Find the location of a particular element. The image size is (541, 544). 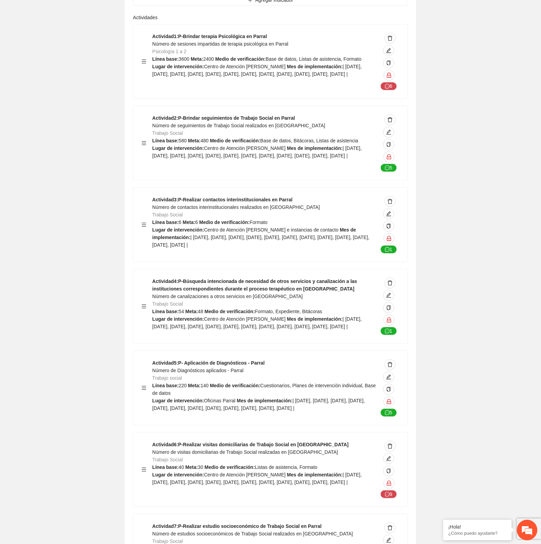

span: Base de datos, Listas de asistencia, Formato is located at coordinates (313, 59).